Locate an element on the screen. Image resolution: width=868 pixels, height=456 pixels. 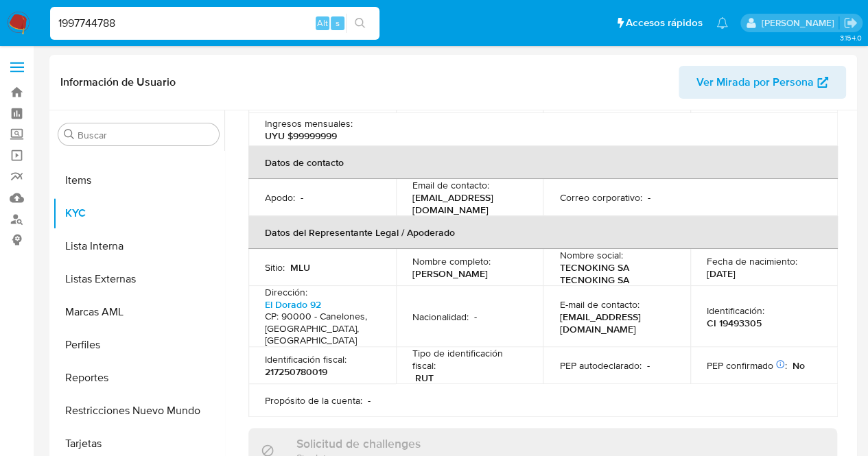
p: Identificación fiscal : is located at coordinates (305, 359).